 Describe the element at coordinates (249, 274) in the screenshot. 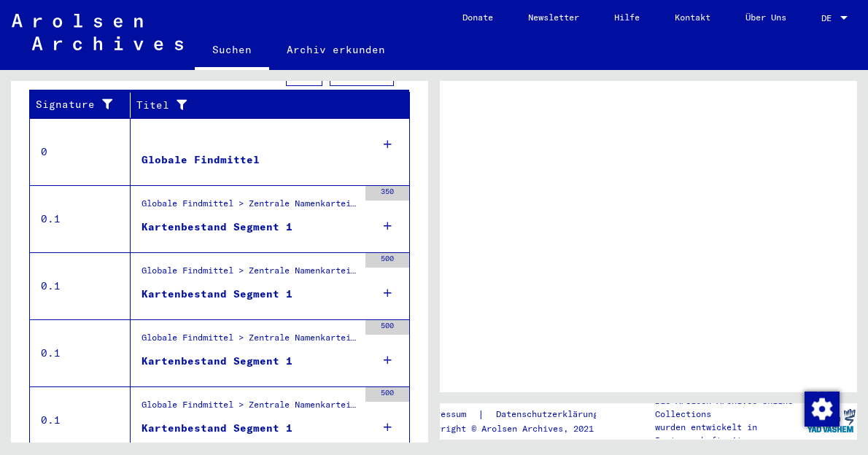

I see `div: Globale Findmittel > Zentrale Namenkartei > Hinweiskarten und Originale, die in T/D-Fällen aufgef...` at that location.